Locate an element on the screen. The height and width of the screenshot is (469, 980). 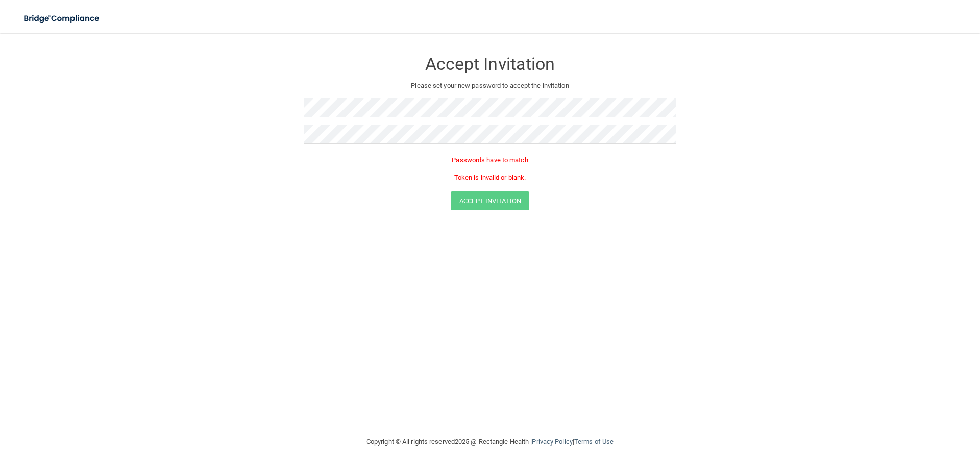
a: Terms of Use is located at coordinates (594, 442).